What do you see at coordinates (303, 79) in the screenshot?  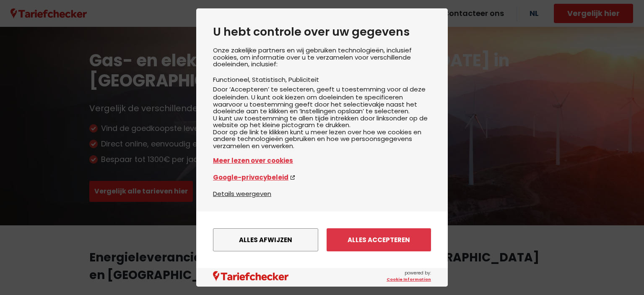 I see `li: Publiciteit` at bounding box center [303, 79].